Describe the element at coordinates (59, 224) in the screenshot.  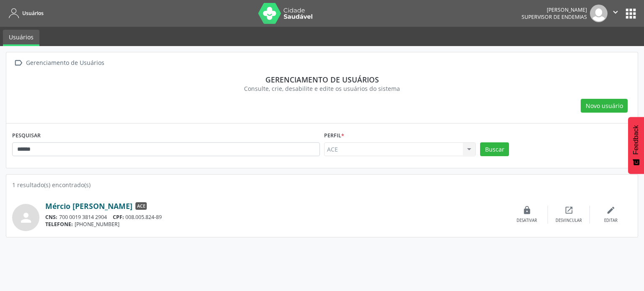
I see `span: TELEFONE:` at that location.